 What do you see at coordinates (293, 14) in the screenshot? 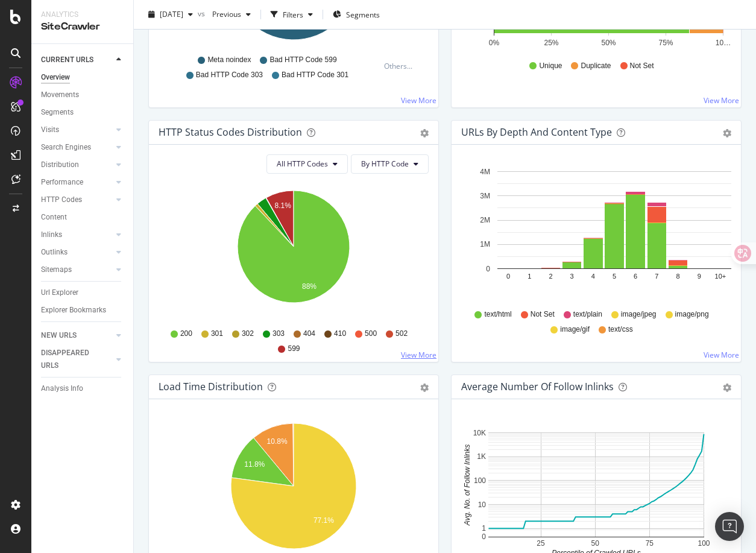
I see `div: Filters` at bounding box center [293, 14].